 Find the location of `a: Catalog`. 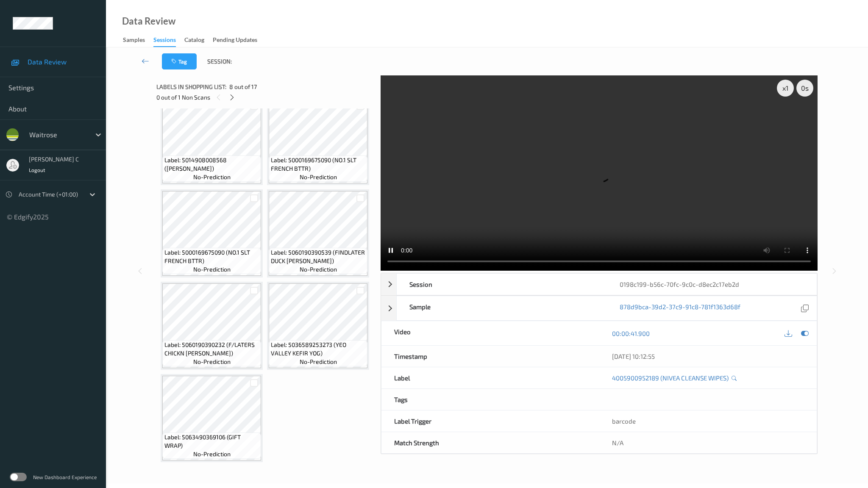

a: Catalog is located at coordinates (199, 41).